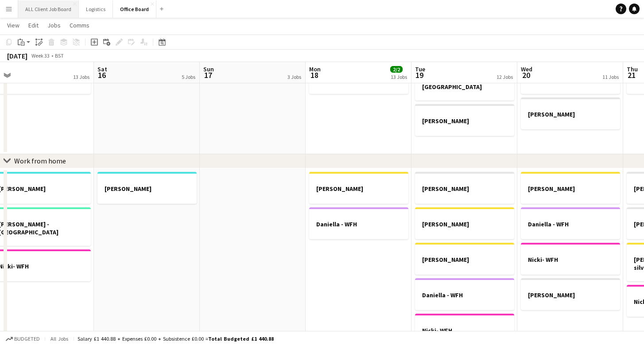  Describe the element at coordinates (419, 75) in the screenshot. I see `span: 19` at that location.